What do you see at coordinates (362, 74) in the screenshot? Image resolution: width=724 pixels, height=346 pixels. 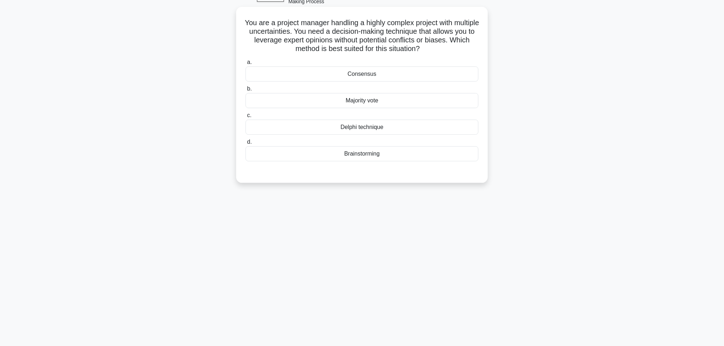 I see `div: Consensus` at bounding box center [362, 74].